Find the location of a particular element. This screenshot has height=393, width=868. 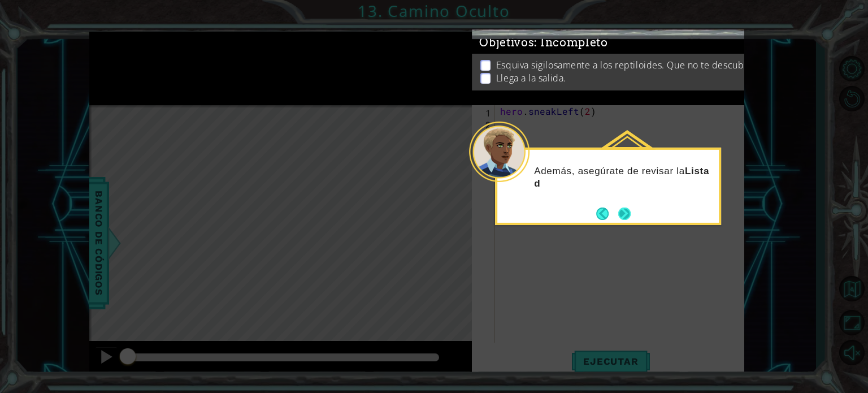

button: Back is located at coordinates (607, 214).